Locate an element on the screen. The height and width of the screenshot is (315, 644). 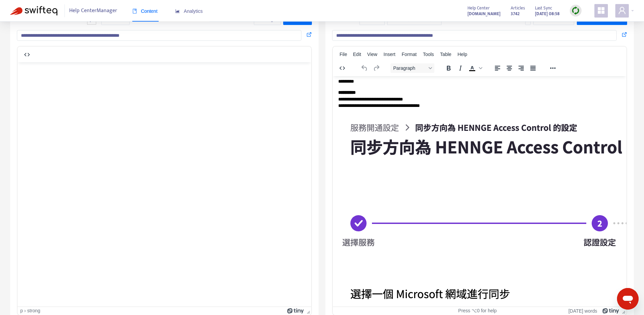
span: Help Center Manager is located at coordinates (93, 11).